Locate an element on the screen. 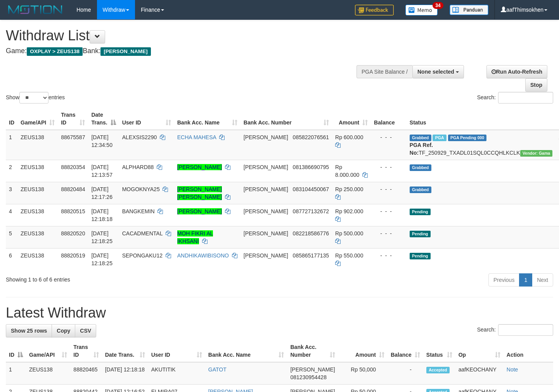  div: Showing 1 to 6 of 6 entries is located at coordinates (116, 278).